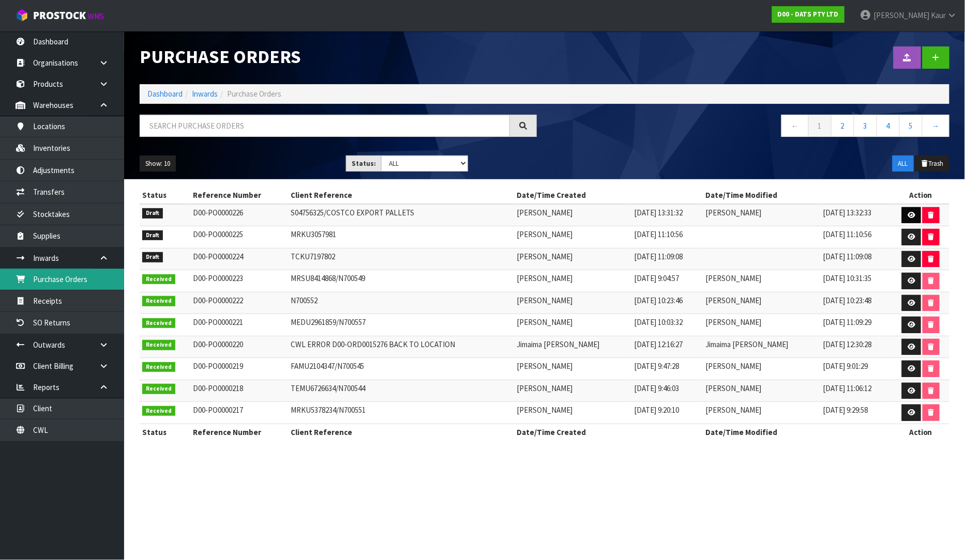  Describe the element at coordinates (254, 94) in the screenshot. I see `span: Purchase Orders` at that location.